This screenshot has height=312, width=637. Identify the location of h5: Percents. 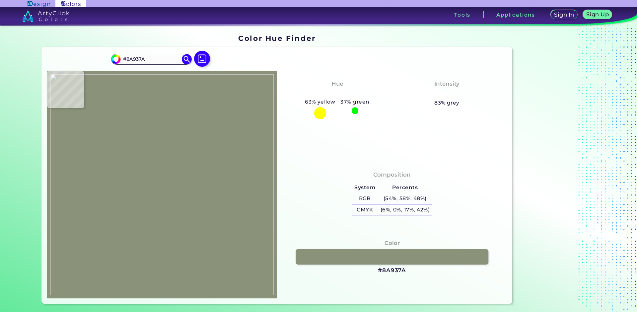
(405, 188).